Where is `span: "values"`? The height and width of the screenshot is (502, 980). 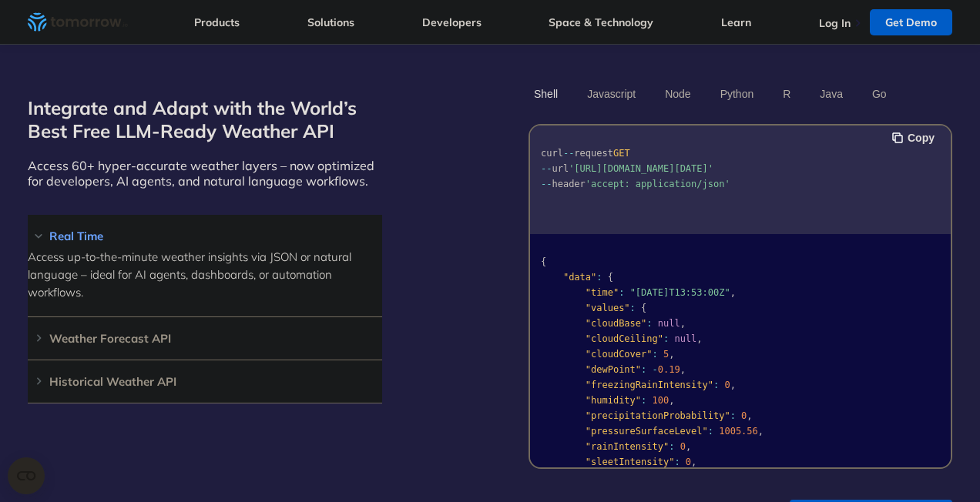
span: "values" is located at coordinates (607, 308).